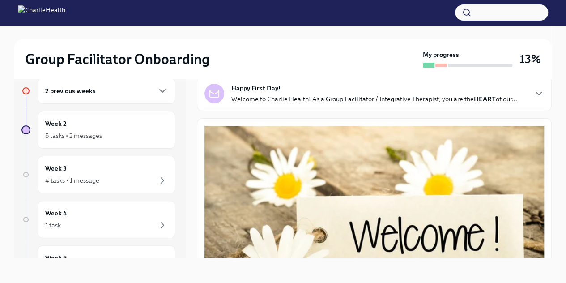 Image resolution: width=566 pixels, height=283 pixels. Describe the element at coordinates (530, 59) in the screenshot. I see `h3: 13%` at that location.